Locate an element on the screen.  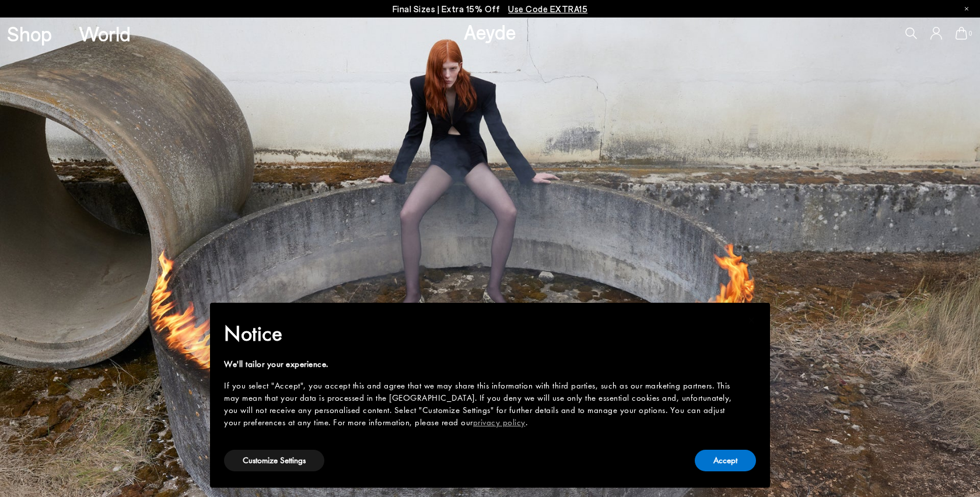
div: If you select "Accept", you accept this and agree that we may share this information with third p... is located at coordinates (481, 405).